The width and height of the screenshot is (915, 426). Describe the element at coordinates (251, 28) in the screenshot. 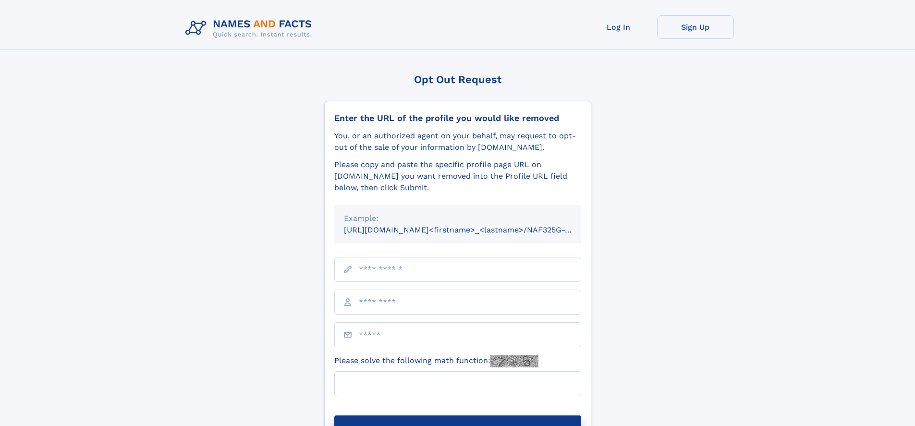

I see `img: Logo Names and Facts` at that location.